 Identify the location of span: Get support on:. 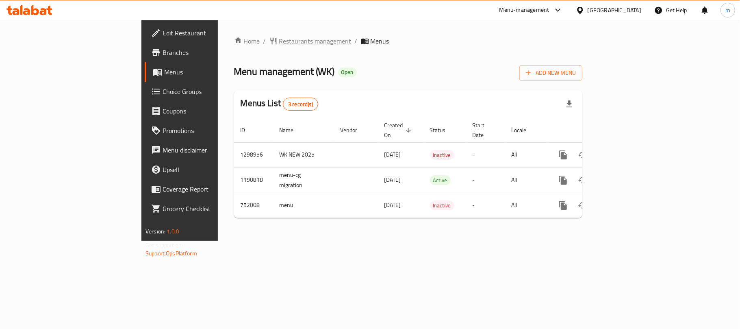
(164, 245).